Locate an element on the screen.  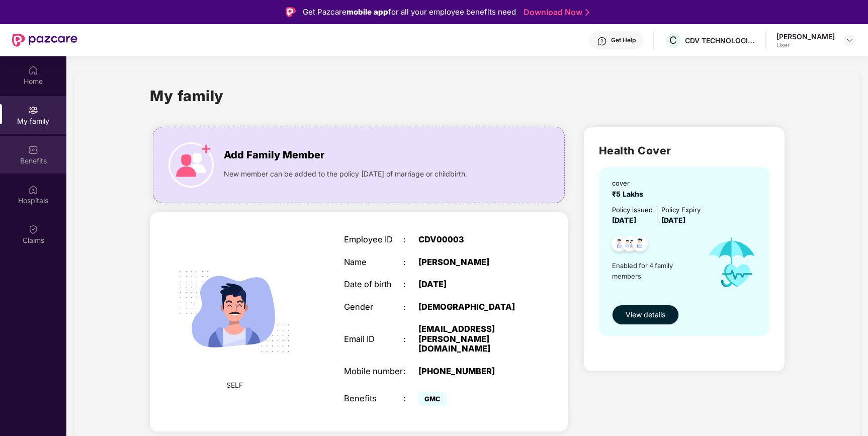
img: Stroke is located at coordinates (588, 12).